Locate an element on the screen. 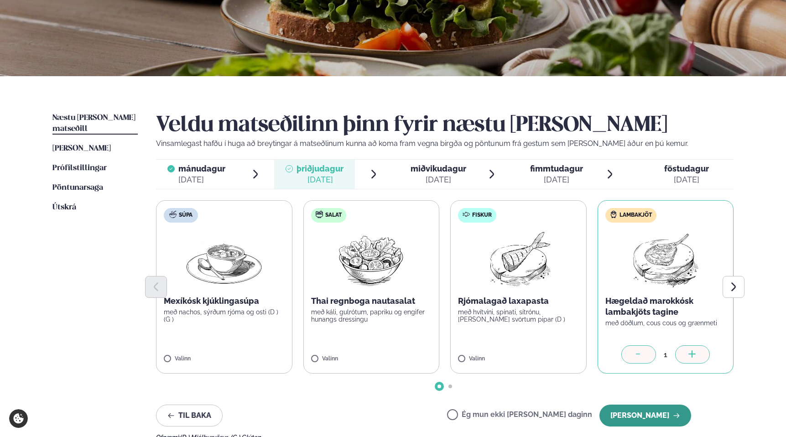 Image resolution: width=786 pixels, height=437 pixels. p: Vinsamlegast hafðu í huga að breytingar á matseðlinum kunna að koma fram vegna birgða og pöntunum... is located at coordinates (445, 144).